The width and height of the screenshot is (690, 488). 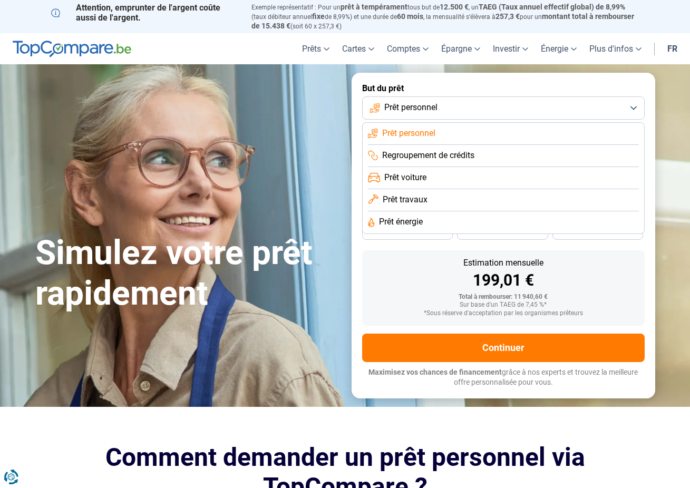 What do you see at coordinates (504, 108) in the screenshot?
I see `button: Prêt personnel` at bounding box center [504, 108].